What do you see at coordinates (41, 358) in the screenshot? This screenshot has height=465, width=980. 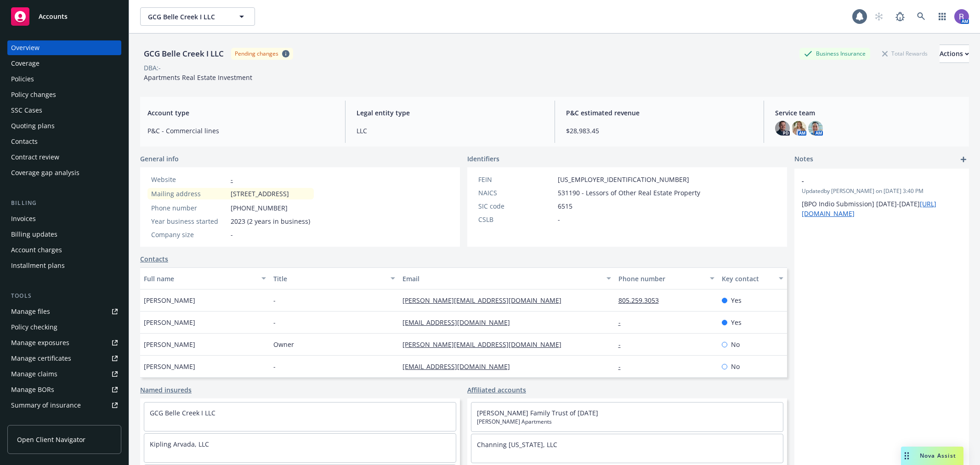 I see `div: Manage certificates` at bounding box center [41, 358].